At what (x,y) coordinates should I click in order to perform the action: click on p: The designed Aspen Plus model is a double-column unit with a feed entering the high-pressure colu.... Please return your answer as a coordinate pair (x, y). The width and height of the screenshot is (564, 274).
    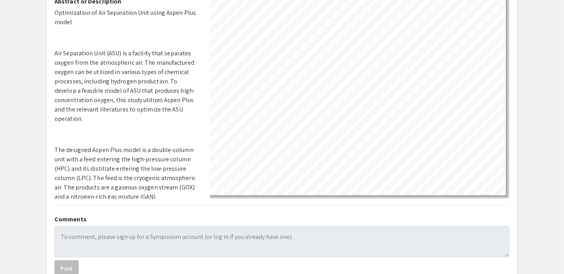
    Looking at the image, I should click on (126, 173).